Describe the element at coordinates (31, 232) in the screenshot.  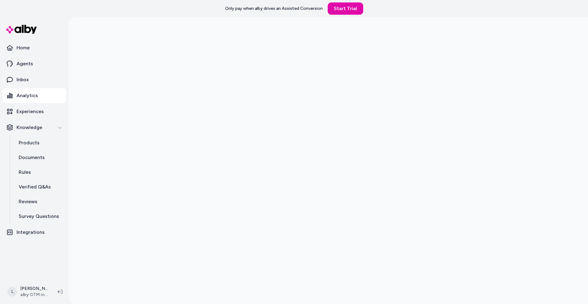
I see `p: Integrations` at that location.